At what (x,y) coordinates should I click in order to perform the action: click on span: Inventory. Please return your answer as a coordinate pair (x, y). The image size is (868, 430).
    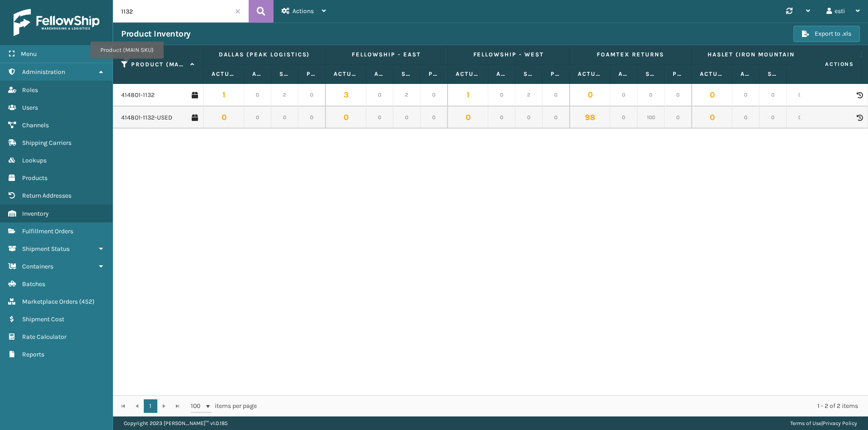
    Looking at the image, I should click on (35, 213).